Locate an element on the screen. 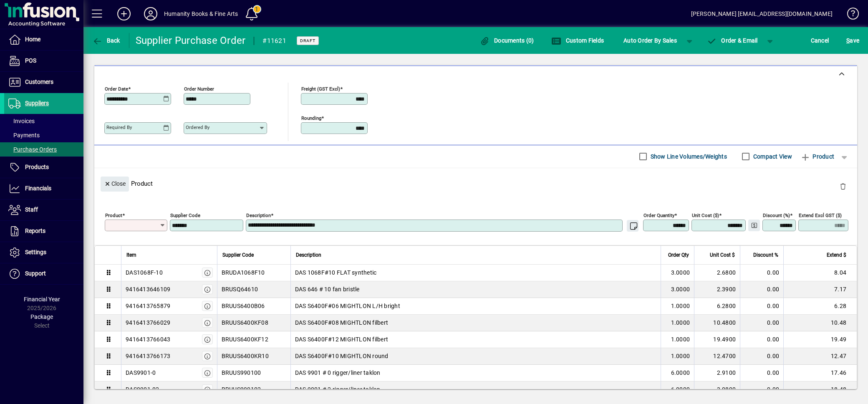 The height and width of the screenshot is (404, 868). td: 6.2800 is located at coordinates (717, 306).